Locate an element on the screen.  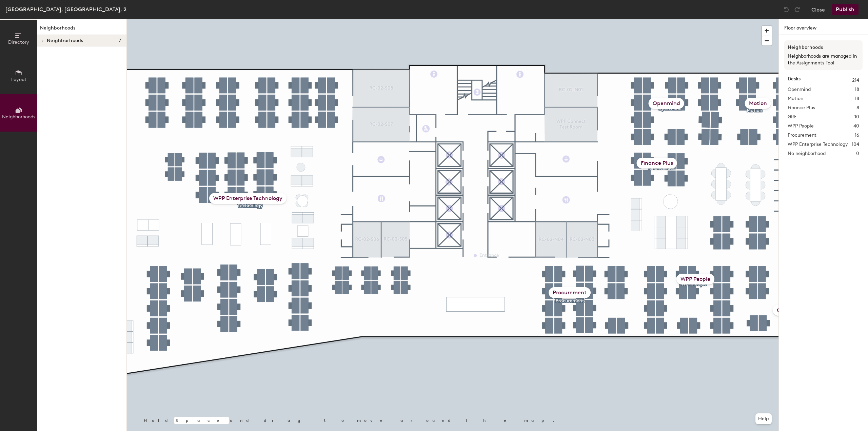
div: Openmind is located at coordinates (666, 103).